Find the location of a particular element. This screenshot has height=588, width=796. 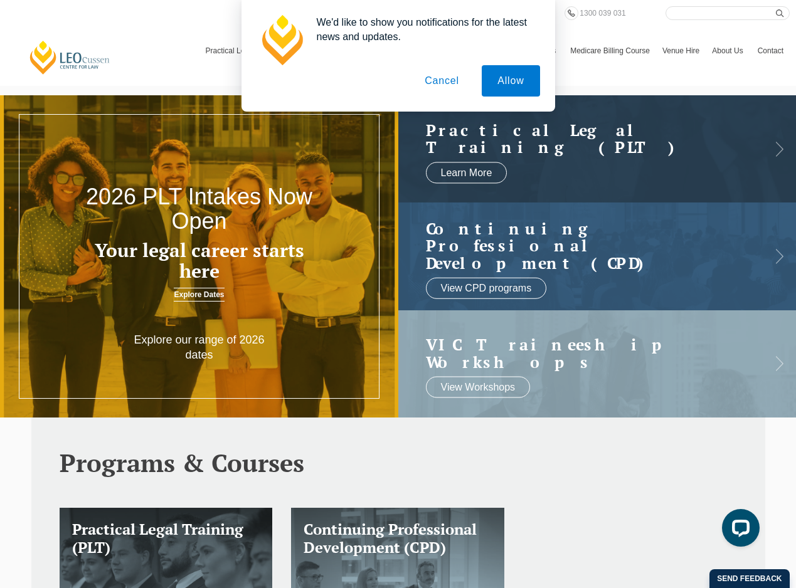

a: Learn More is located at coordinates (467, 172).